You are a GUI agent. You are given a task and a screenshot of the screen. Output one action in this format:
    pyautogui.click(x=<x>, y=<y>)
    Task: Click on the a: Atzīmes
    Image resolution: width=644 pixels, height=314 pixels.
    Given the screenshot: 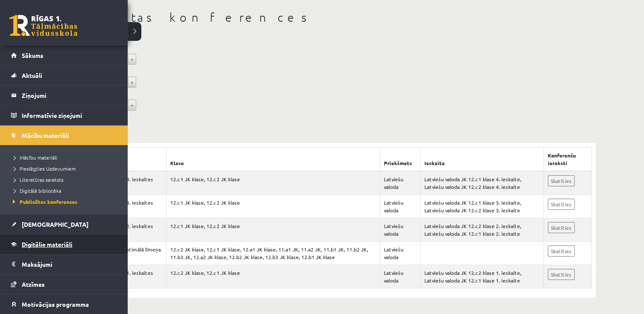 What is the action you would take?
    pyautogui.click(x=64, y=285)
    